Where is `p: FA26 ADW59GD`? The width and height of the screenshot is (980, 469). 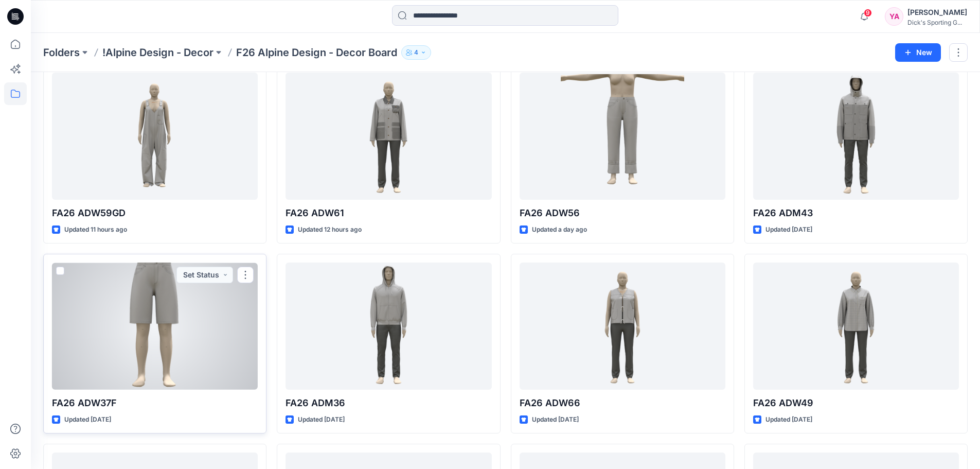
p: FA26 ADW59GD is located at coordinates (154, 213).